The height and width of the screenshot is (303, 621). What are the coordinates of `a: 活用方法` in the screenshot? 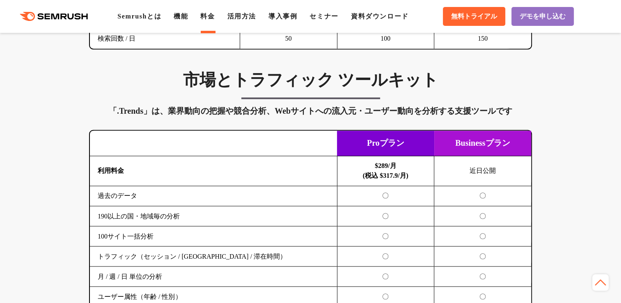 It's located at (242, 16).